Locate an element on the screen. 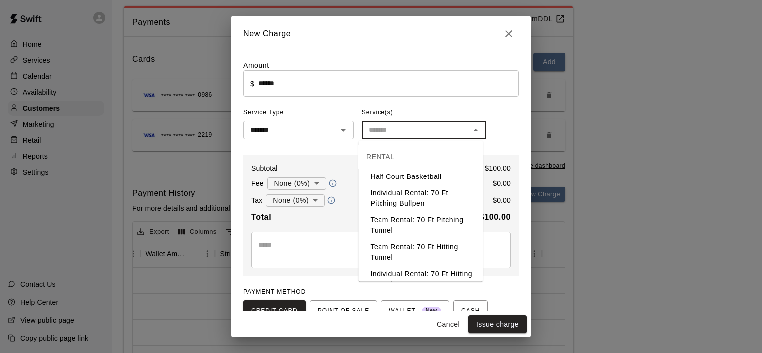 This screenshot has width=762, height=353. button: Cancel is located at coordinates (448, 324).